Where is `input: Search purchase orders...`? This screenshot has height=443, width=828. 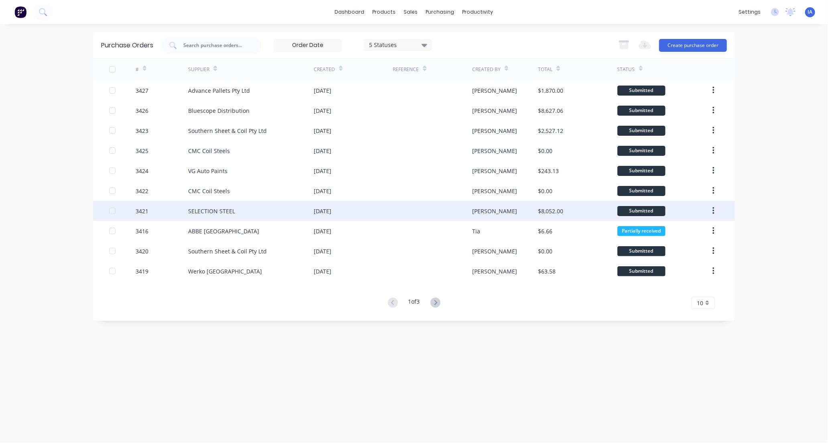
input: Search purchase orders... is located at coordinates (216, 45).